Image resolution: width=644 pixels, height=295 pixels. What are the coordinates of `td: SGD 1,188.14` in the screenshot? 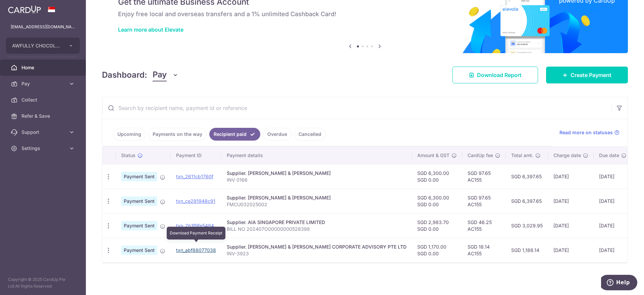 It's located at (527, 250).